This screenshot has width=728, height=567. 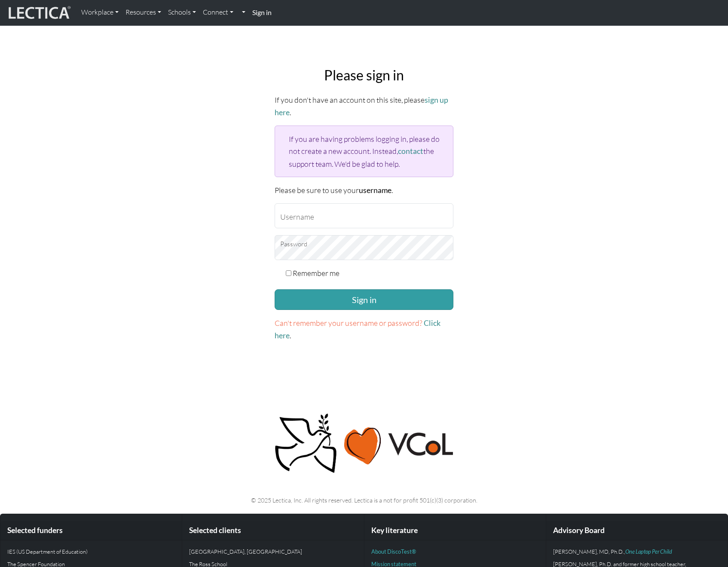 I want to click on a: Workplace, so click(x=100, y=12).